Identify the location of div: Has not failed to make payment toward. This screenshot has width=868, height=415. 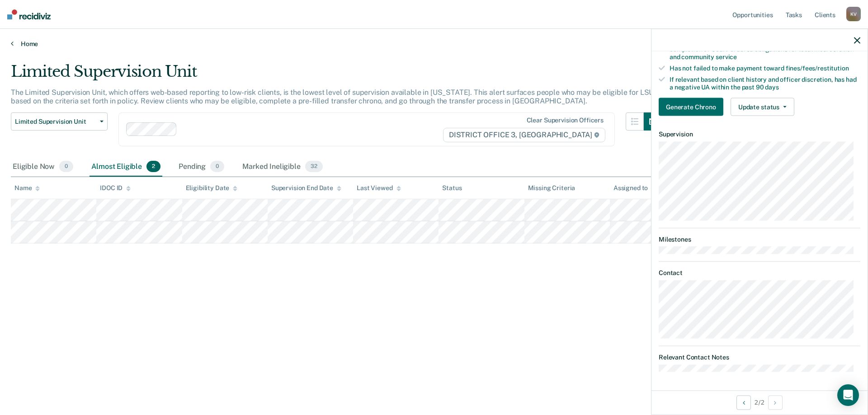
(765, 68).